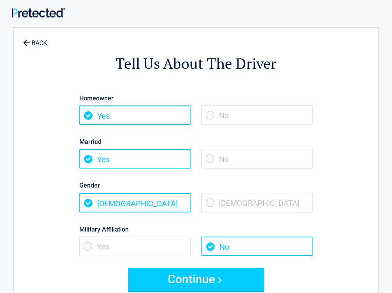  I want to click on h2: Tell Us About The Driver, so click(196, 63).